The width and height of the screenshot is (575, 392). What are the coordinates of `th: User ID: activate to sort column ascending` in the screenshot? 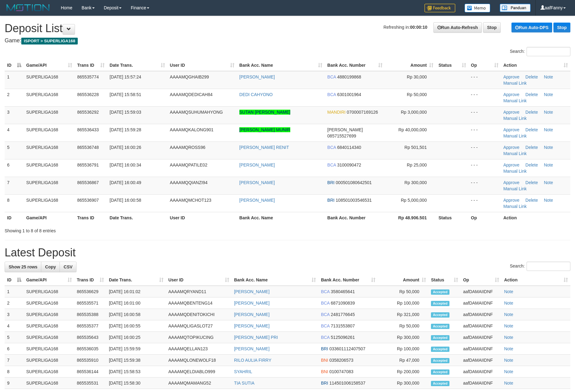 It's located at (199, 280).